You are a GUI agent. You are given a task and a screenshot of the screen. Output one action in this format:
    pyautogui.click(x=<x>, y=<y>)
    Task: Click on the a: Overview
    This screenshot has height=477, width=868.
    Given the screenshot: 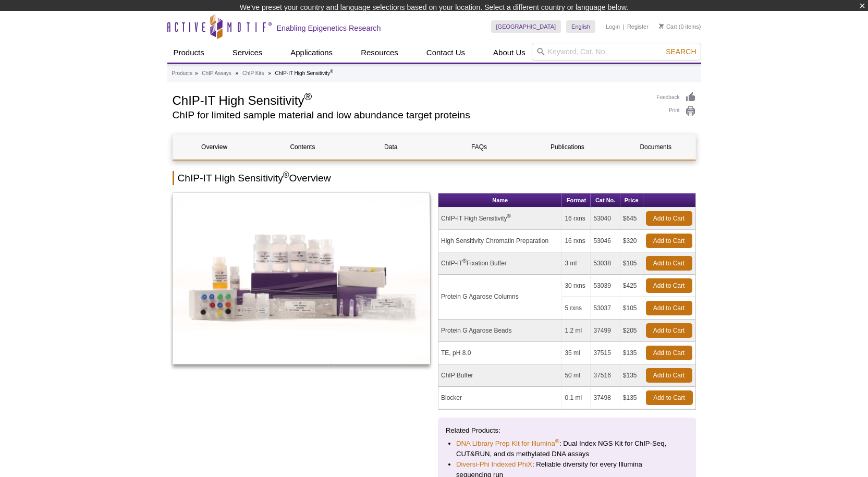 What is the action you would take?
    pyautogui.click(x=214, y=147)
    